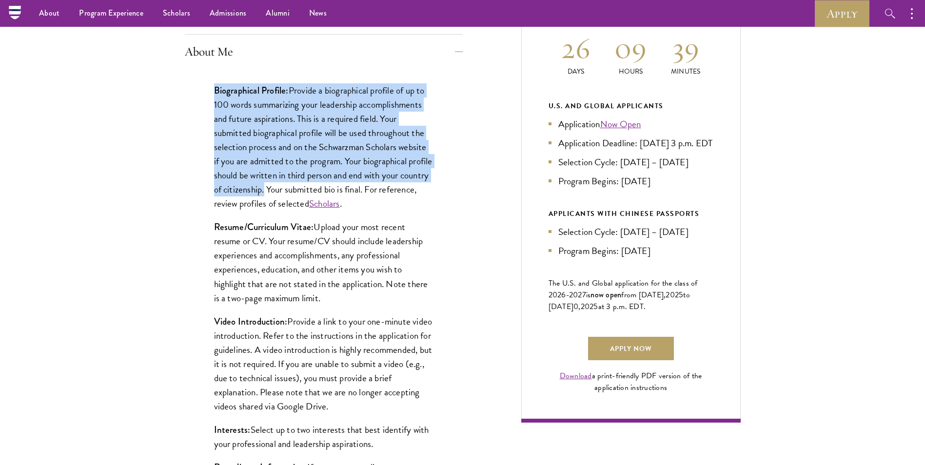 This screenshot has height=465, width=925. What do you see at coordinates (324, 203) in the screenshot?
I see `a: Scholars` at bounding box center [324, 203].